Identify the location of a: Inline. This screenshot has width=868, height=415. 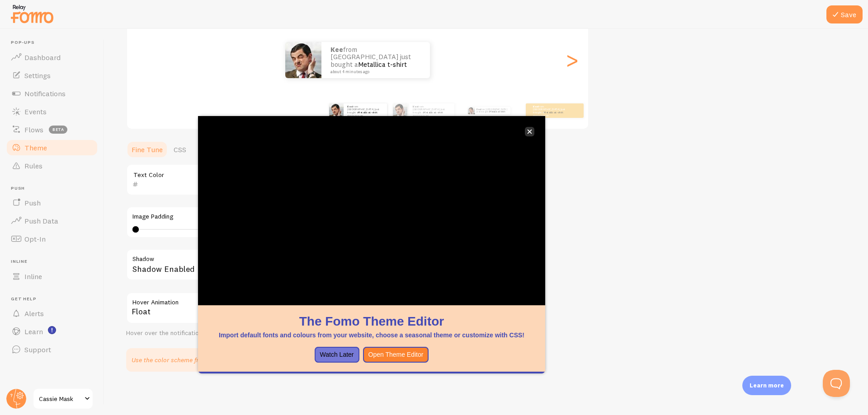
(52, 276).